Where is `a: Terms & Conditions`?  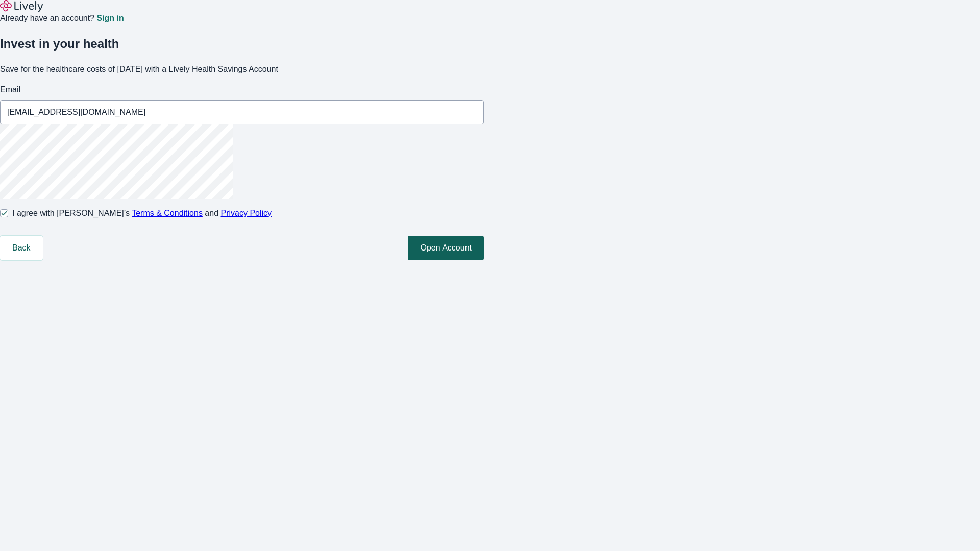
a: Terms & Conditions is located at coordinates (167, 213).